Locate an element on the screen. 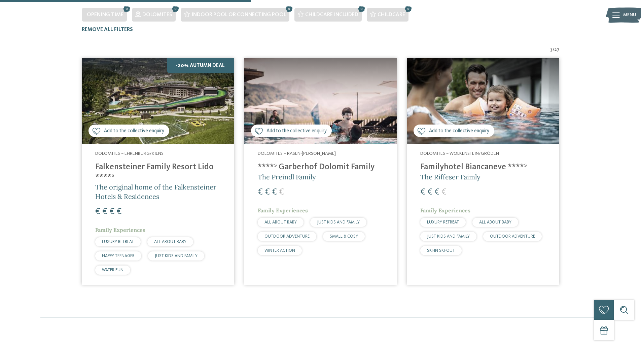  span: Dolomites is located at coordinates (157, 15).